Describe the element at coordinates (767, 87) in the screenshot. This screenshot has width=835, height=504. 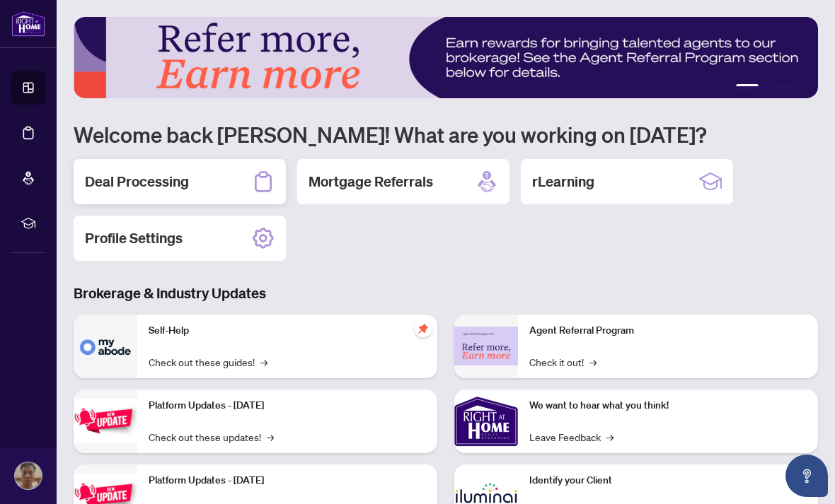
I see `button: 2` at that location.